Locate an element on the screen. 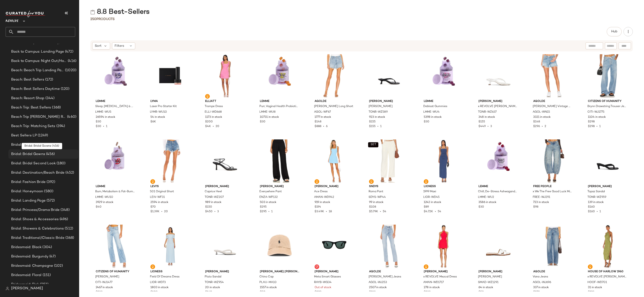 Image resolution: width=644 pixels, height=297 pixels. span: Bridesmaid: Pink is located at coordinates (25, 284).